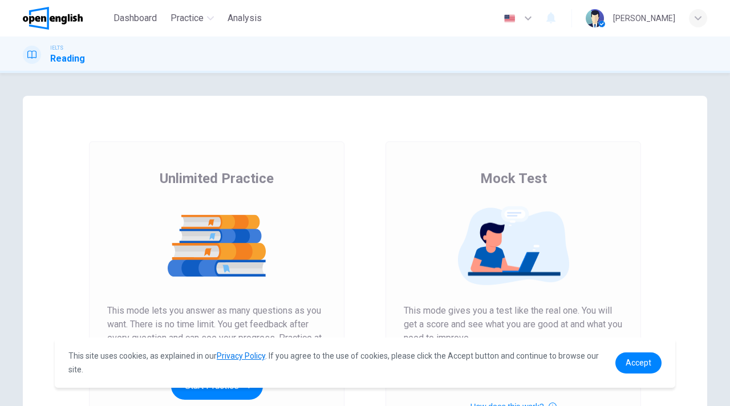 The height and width of the screenshot is (406, 730). What do you see at coordinates (595, 18) in the screenshot?
I see `img: Profile picture` at bounding box center [595, 18].